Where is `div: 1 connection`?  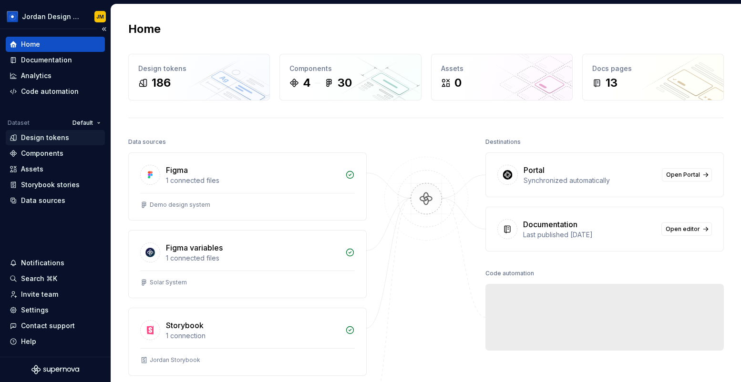
div: 1 connection is located at coordinates (253, 336).